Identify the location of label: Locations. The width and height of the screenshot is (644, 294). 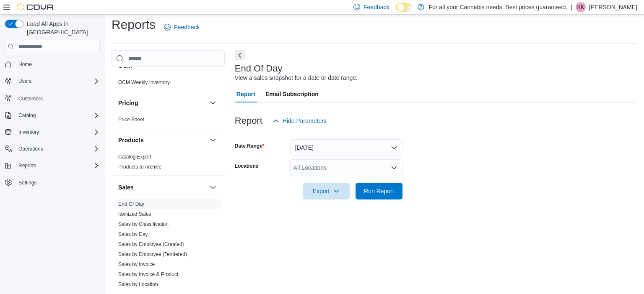
(246, 166).